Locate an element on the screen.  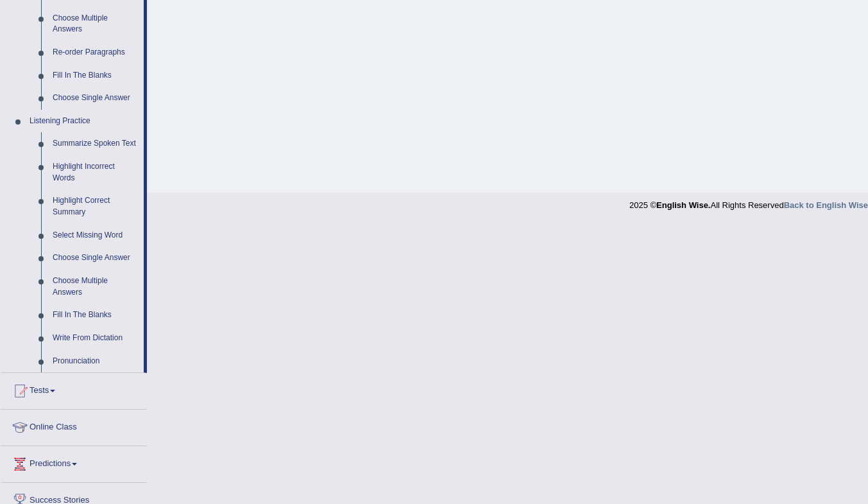
a: Highlight Incorrect Words is located at coordinates (95, 172).